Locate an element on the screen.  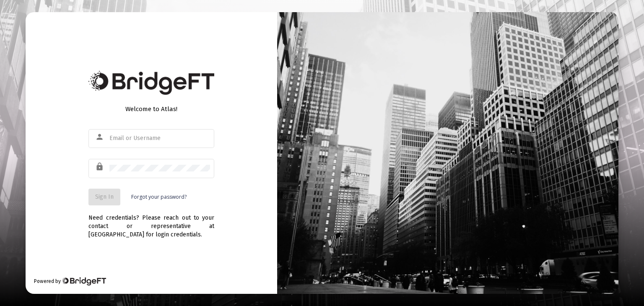
button: Sign In is located at coordinates (104, 197).